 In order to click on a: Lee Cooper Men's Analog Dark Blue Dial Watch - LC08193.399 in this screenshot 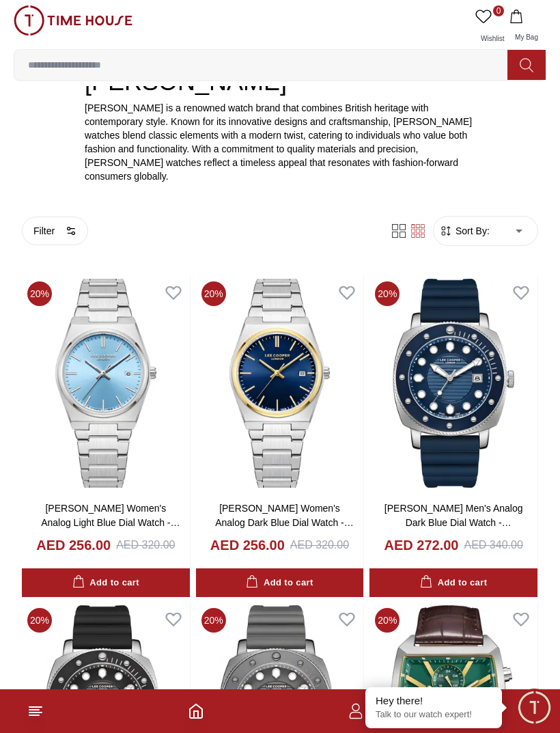, I will do `click(454, 383)`.